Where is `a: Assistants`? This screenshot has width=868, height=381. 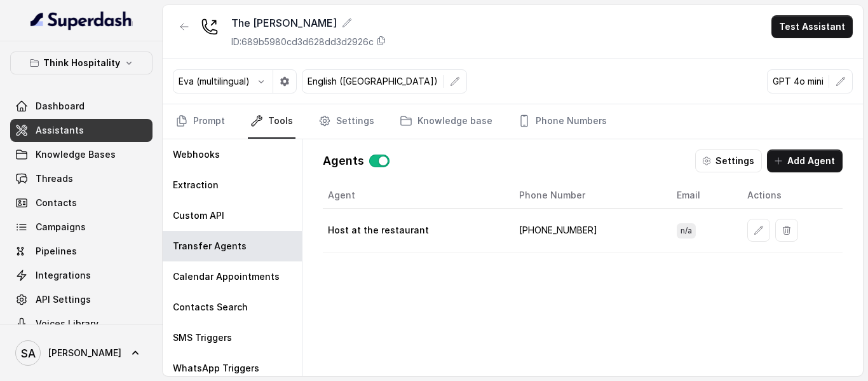 a: Assistants is located at coordinates (81, 131).